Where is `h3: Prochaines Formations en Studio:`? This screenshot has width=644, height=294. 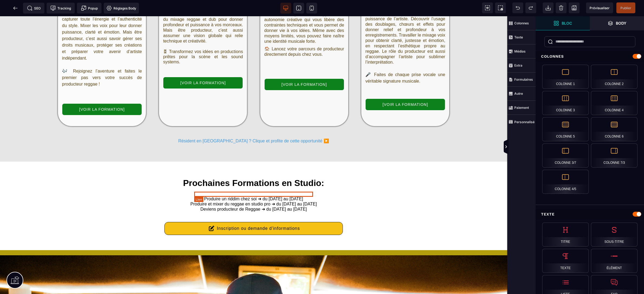
h3: Prochaines Formations en Studio: is located at coordinates (254, 167).